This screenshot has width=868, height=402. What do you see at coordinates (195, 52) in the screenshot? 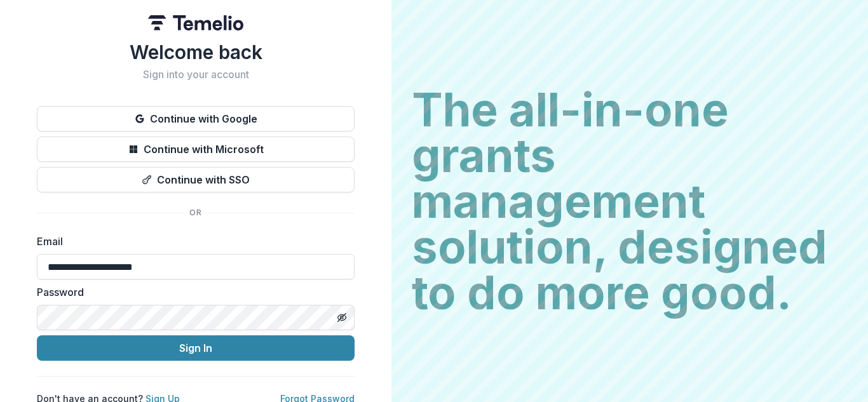
I see `h1: Welcome back` at bounding box center [195, 52].